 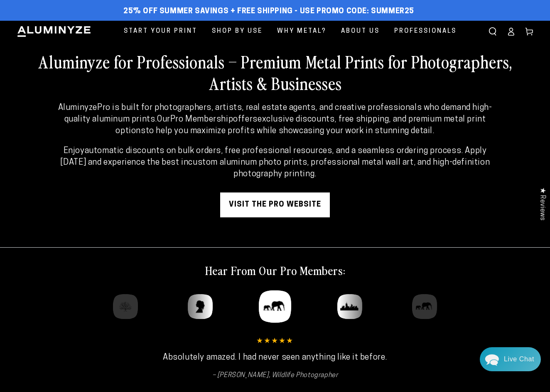 I want to click on a: Professionals, so click(x=425, y=31).